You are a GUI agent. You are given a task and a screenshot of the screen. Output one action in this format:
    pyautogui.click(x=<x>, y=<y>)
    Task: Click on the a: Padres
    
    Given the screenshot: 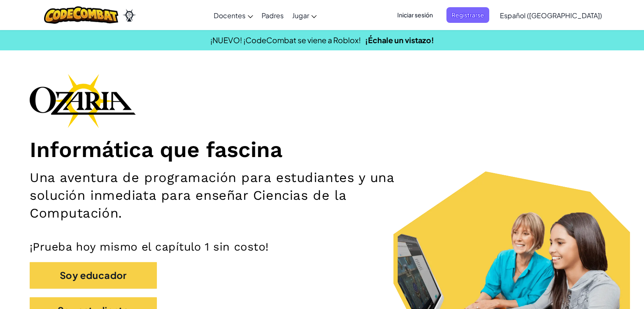 What is the action you would take?
    pyautogui.click(x=272, y=15)
    